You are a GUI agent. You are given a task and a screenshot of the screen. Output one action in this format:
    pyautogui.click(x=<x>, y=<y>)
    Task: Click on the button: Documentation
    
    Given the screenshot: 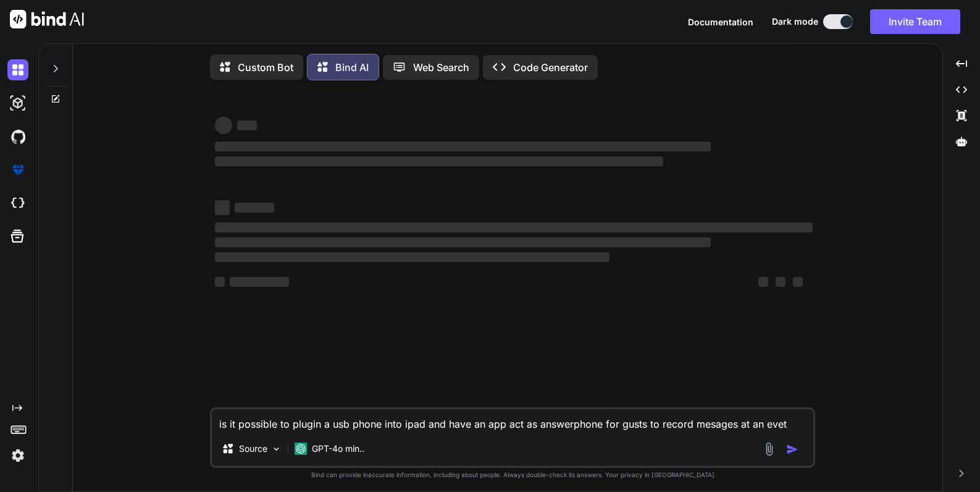 What is the action you would take?
    pyautogui.click(x=721, y=22)
    